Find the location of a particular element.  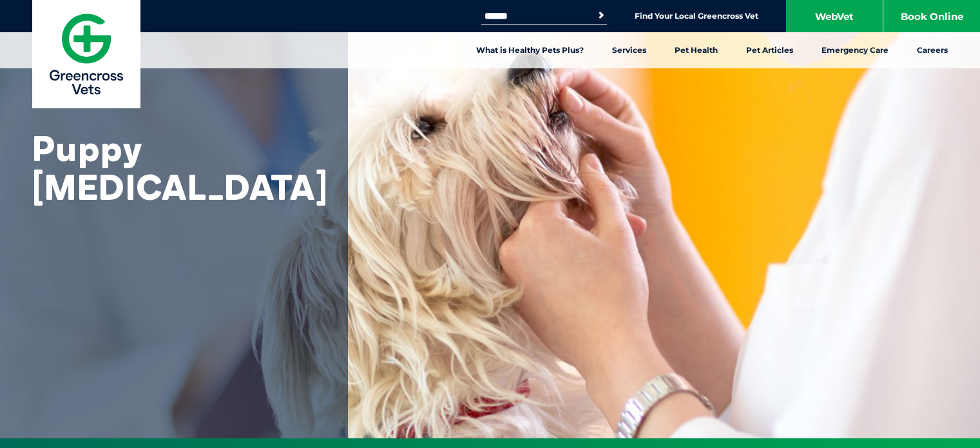

a: Find Your Local Greencross Vet is located at coordinates (697, 16).